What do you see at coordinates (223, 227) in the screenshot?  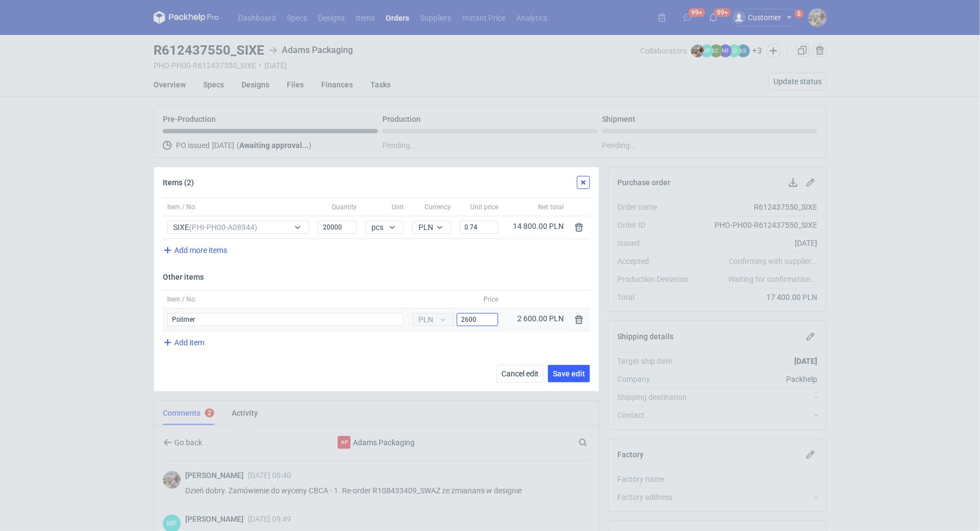 I see `em: (PHI-PH00-A08944)` at bounding box center [223, 227].